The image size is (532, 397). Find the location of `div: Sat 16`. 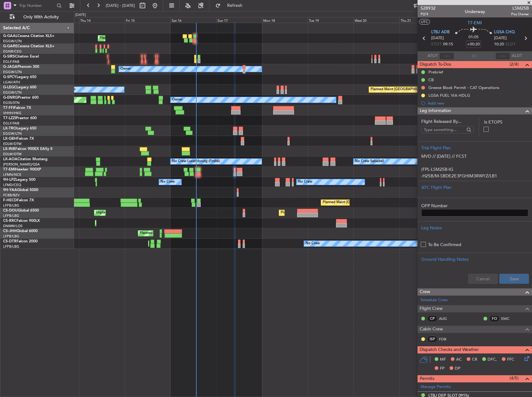

div: Sat 16 is located at coordinates (193, 20).